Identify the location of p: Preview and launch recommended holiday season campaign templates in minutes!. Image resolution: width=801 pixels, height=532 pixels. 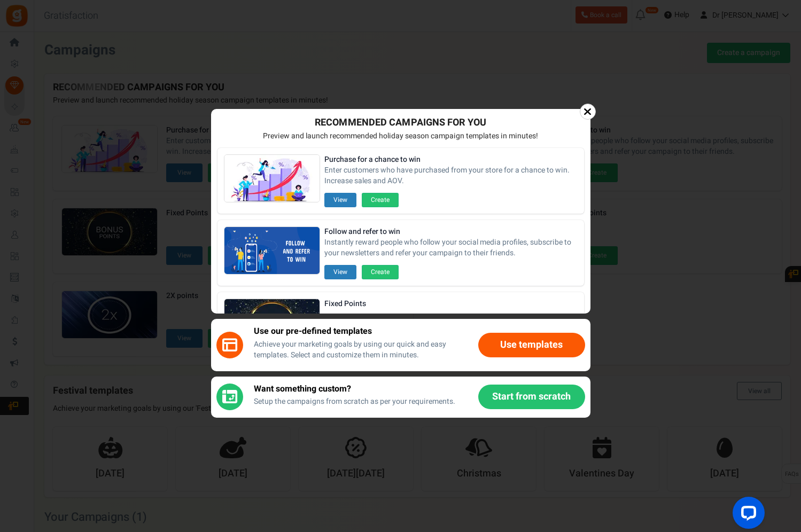
(400, 136).